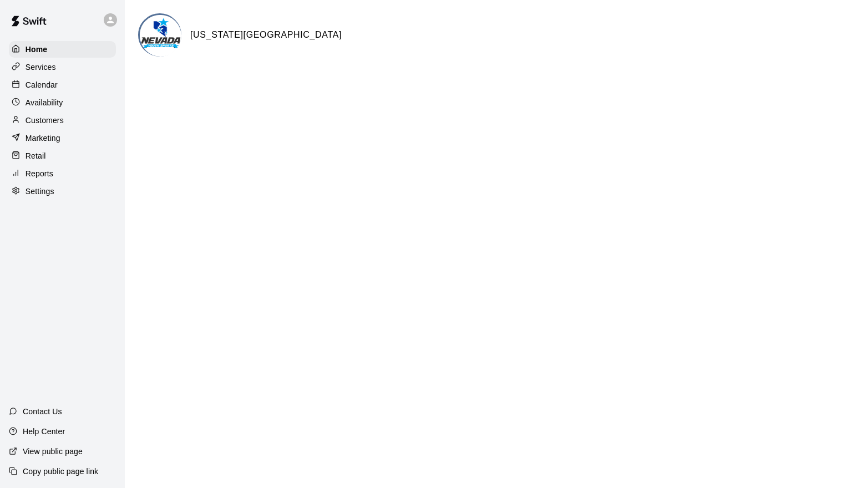 This screenshot has width=852, height=488. Describe the element at coordinates (62, 85) in the screenshot. I see `div: Calendar` at that location.